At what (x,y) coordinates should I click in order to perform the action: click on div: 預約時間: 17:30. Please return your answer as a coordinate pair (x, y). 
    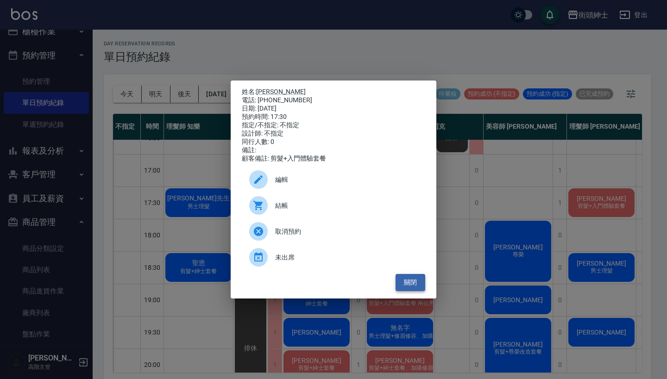
    Looking at the image, I should click on (333, 117).